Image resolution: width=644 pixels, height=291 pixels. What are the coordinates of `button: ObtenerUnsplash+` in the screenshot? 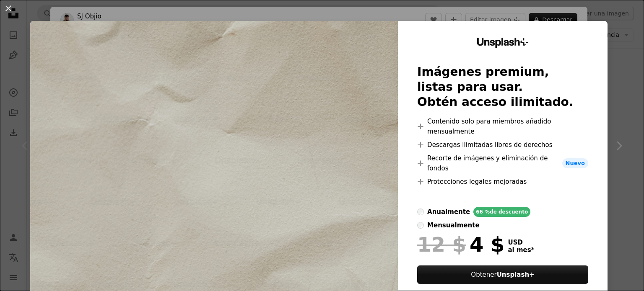 It's located at (503, 275).